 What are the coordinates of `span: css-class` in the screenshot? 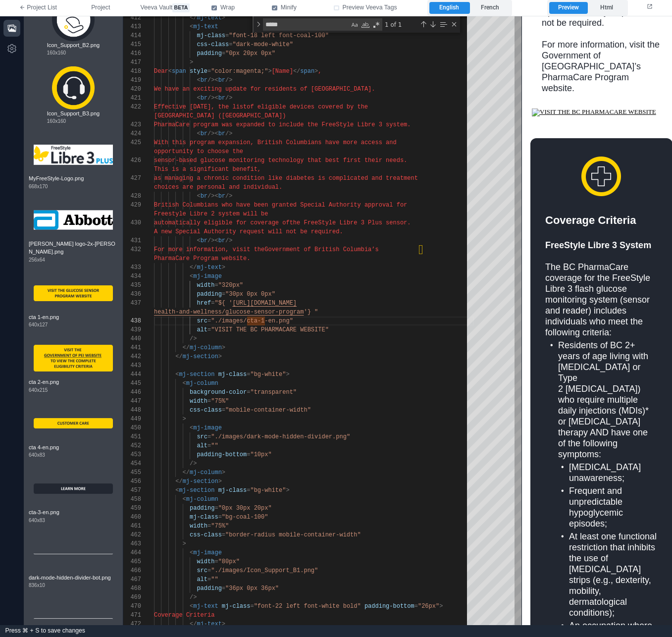 It's located at (206, 410).